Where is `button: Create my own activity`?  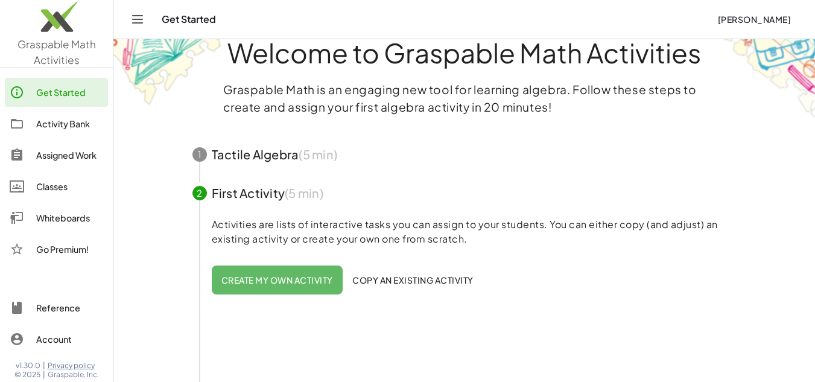 button: Create my own activity is located at coordinates (277, 280).